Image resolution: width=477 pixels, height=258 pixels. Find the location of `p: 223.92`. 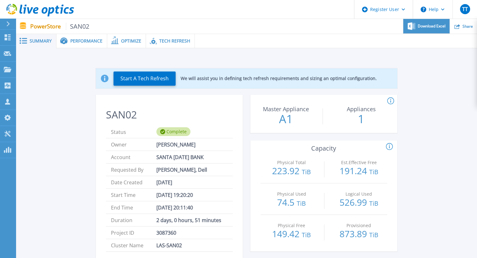

p: 223.92 is located at coordinates (292, 171).